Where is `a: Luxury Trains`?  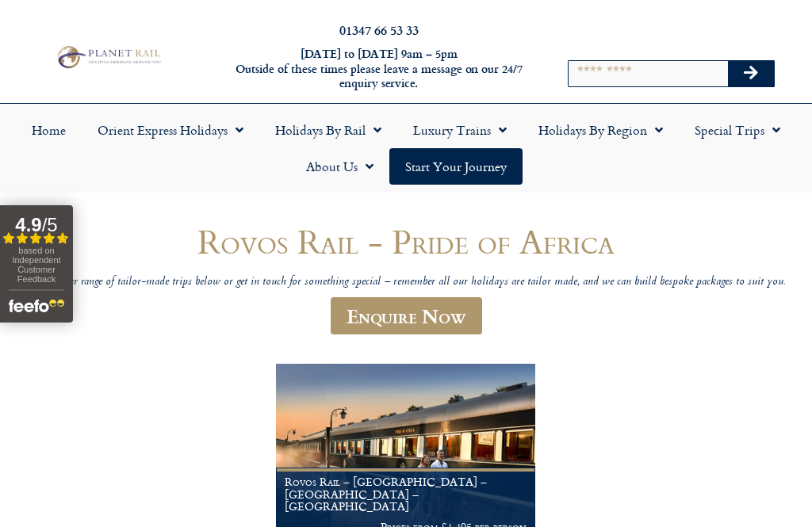
a: Luxury Trains is located at coordinates (460, 130).